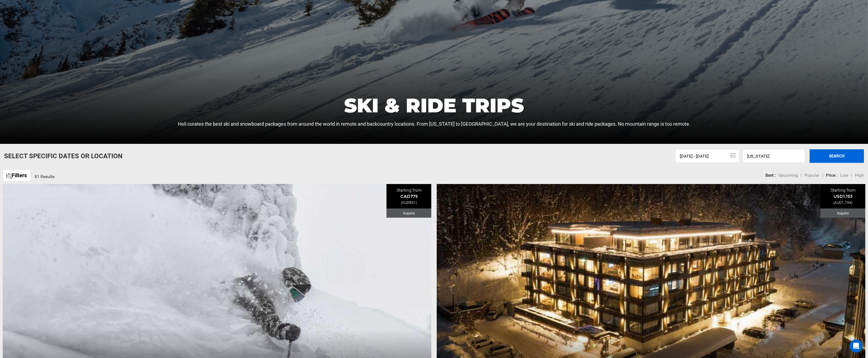 The width and height of the screenshot is (868, 358). Describe the element at coordinates (45, 176) in the screenshot. I see `span: 81 Results` at that location.